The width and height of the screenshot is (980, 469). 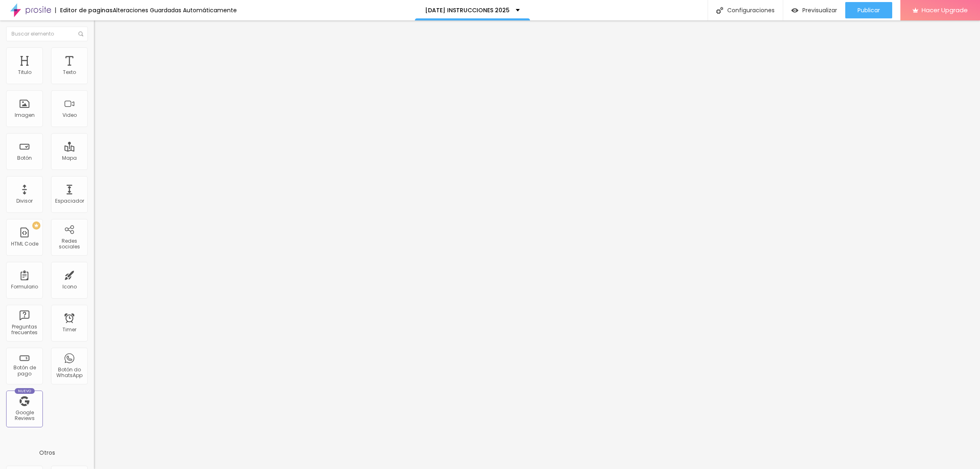 What do you see at coordinates (795, 10) in the screenshot?
I see `img: view-1.svg` at bounding box center [795, 10].